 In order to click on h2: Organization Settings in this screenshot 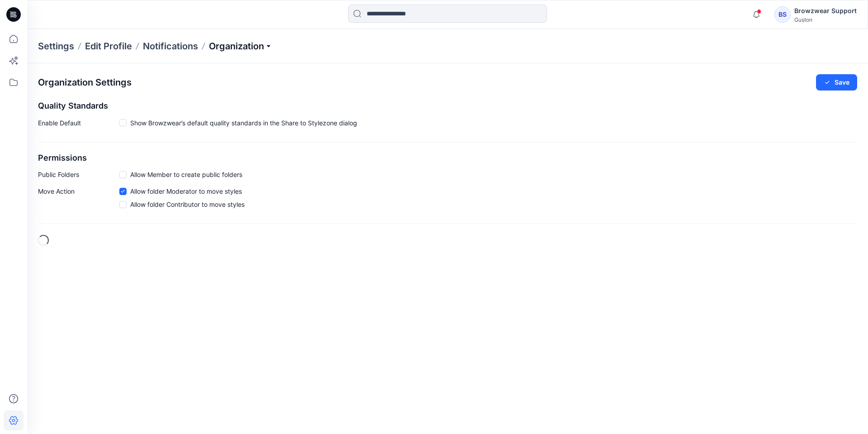, I will do `click(85, 82)`.